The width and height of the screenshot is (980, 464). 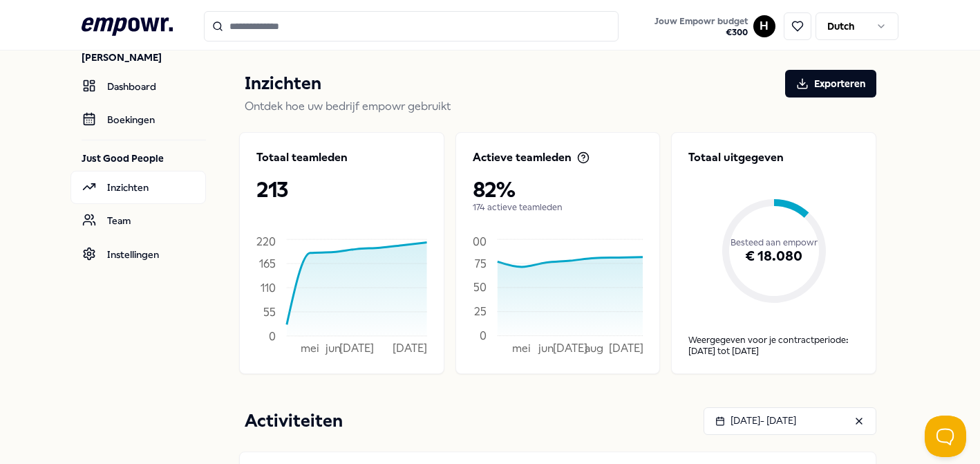 I want to click on p: Actieve teamleden, so click(x=522, y=157).